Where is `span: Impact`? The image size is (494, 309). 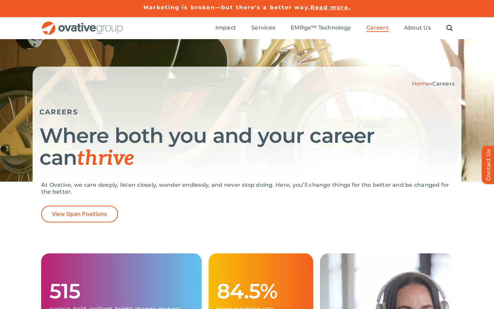 span: Impact is located at coordinates (226, 28).